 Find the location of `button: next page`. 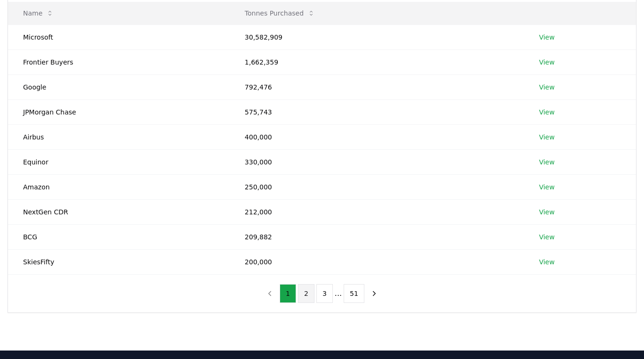

button: next page is located at coordinates (374, 294).